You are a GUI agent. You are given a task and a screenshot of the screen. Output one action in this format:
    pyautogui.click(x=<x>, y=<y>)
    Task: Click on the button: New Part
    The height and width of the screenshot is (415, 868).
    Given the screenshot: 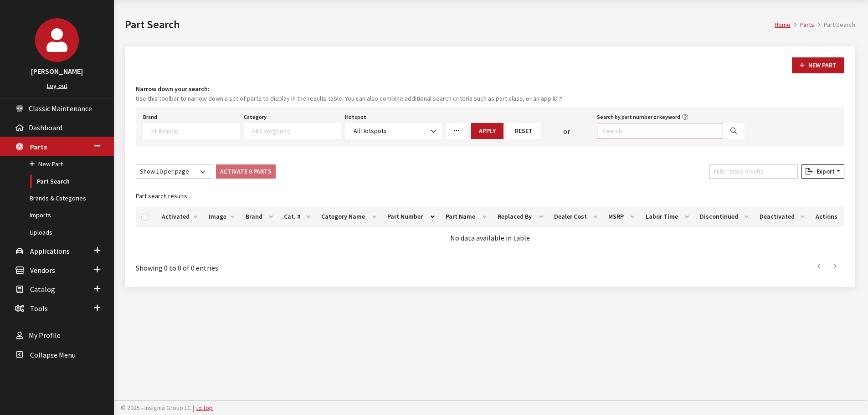 What is the action you would take?
    pyautogui.click(x=818, y=65)
    